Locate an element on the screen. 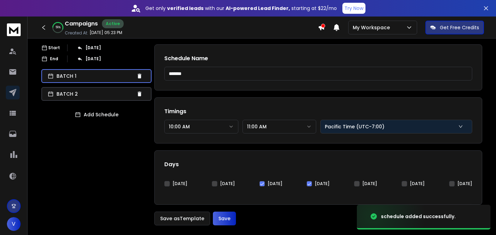 Image resolution: width=496 pixels, height=235 pixels. p: My Workspace is located at coordinates (373, 28).